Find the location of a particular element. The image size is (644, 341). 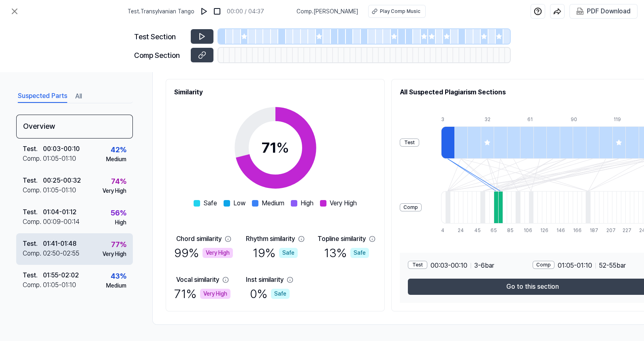

div: 4 is located at coordinates (443, 230).